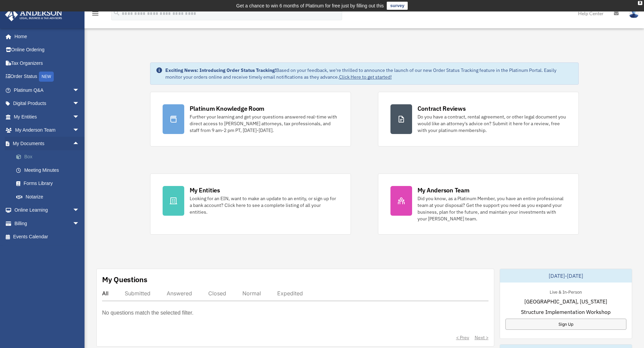 Image resolution: width=644 pixels, height=348 pixels. I want to click on div: Did you know, as a Platinum Member, you have an entire professional team at your disposal? Get th..., so click(492, 209).